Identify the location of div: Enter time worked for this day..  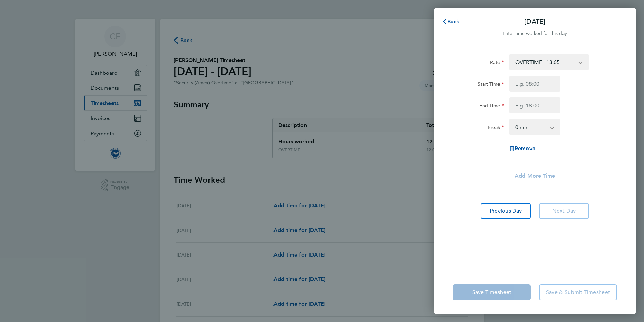
(535, 34).